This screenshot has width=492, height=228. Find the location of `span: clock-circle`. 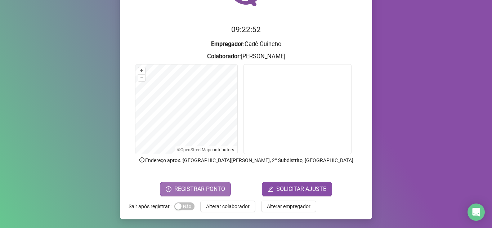

span: clock-circle is located at coordinates (169, 189).